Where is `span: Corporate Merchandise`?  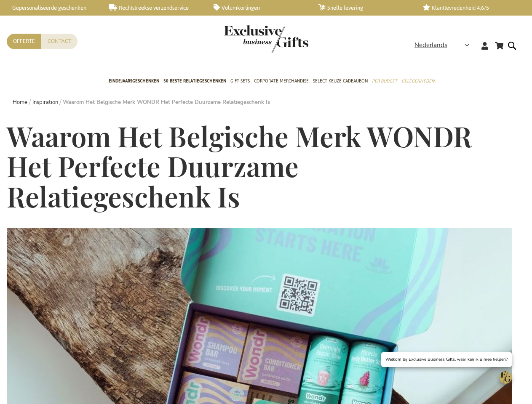 span: Corporate Merchandise is located at coordinates (281, 81).